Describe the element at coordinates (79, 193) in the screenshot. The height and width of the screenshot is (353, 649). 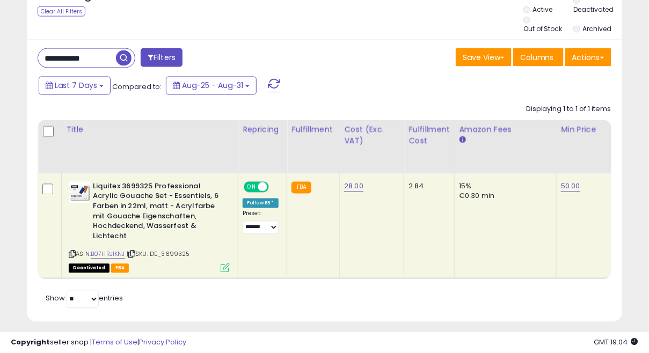
I see `img: 416azsBh3nS._SL40_.jpg` at that location.